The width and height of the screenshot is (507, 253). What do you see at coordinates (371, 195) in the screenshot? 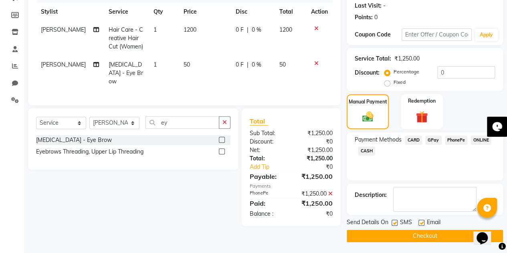
I see `div: Description:` at bounding box center [371, 195].